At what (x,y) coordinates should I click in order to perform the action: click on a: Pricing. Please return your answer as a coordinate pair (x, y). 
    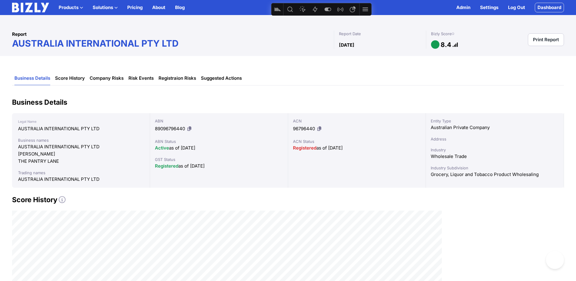
    Looking at the image, I should click on (135, 8).